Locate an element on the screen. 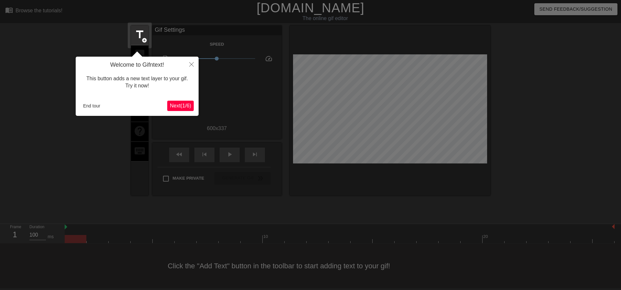  button: End tour is located at coordinates (91, 106).